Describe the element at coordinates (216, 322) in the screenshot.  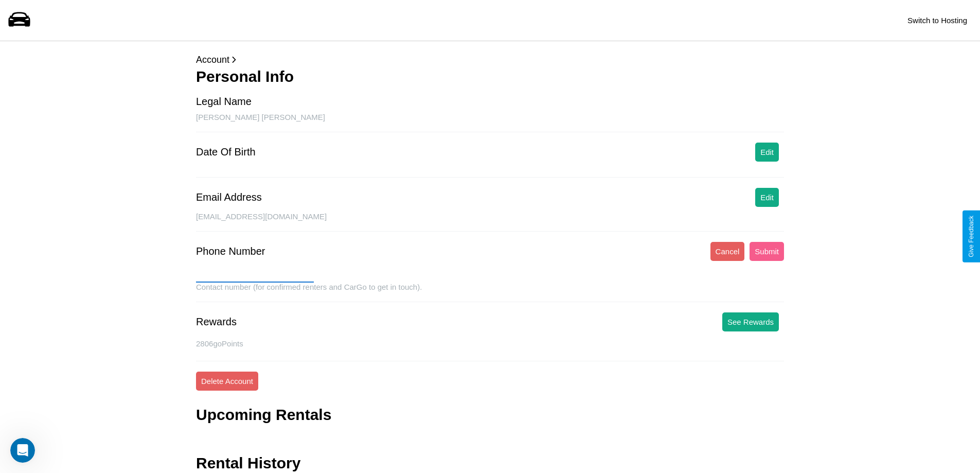
I see `div: Rewards` at that location.